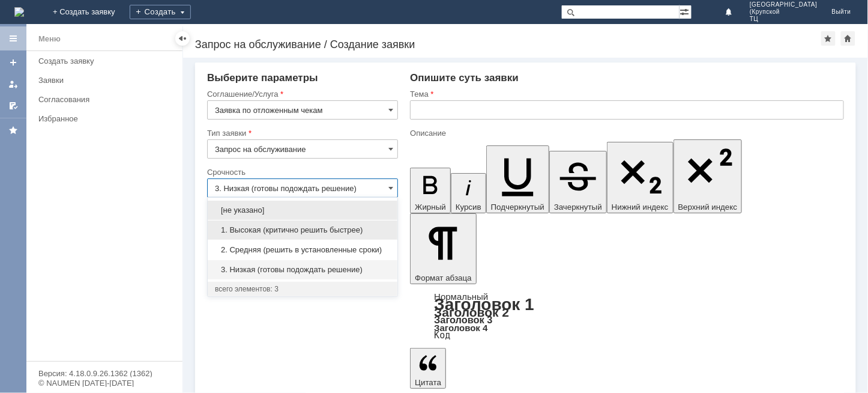 The image size is (868, 393). I want to click on a: Мои заявки, so click(13, 84).